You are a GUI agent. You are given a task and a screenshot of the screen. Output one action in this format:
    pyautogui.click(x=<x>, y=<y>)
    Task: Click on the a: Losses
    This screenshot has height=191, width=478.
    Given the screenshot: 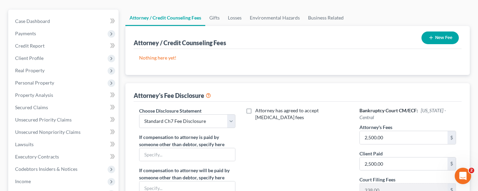 What is the action you would take?
    pyautogui.click(x=235, y=18)
    